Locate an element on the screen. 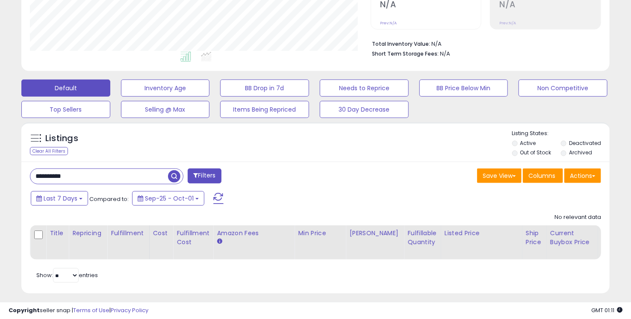  button: Needs to Reprice is located at coordinates (364, 88).